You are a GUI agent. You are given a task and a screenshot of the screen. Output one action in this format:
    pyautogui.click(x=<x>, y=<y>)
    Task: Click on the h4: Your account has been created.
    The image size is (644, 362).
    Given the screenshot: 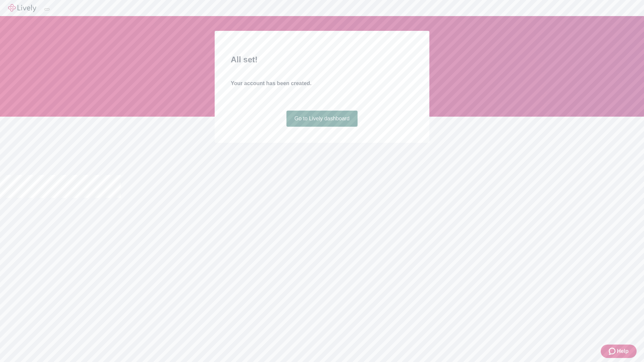 What is the action you would take?
    pyautogui.click(x=322, y=84)
    